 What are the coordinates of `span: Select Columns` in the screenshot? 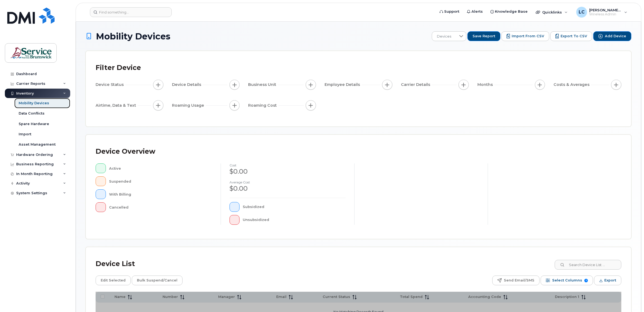 It's located at (567, 281).